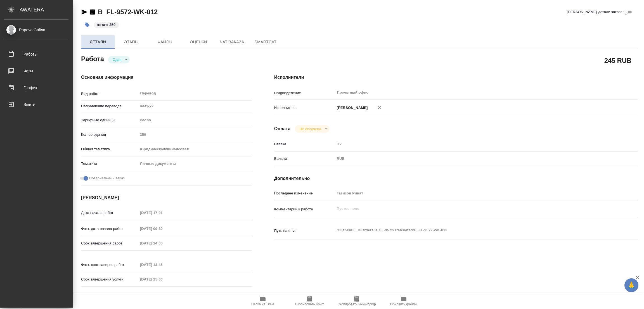 The height and width of the screenshot is (309, 644). Describe the element at coordinates (304, 108) in the screenshot. I see `p: Исполнитель` at that location.